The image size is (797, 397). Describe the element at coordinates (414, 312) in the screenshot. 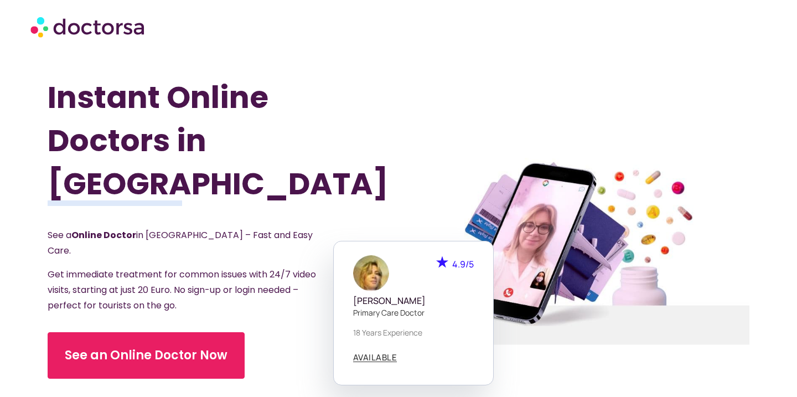

I see `p: Primary care doctor` at that location.